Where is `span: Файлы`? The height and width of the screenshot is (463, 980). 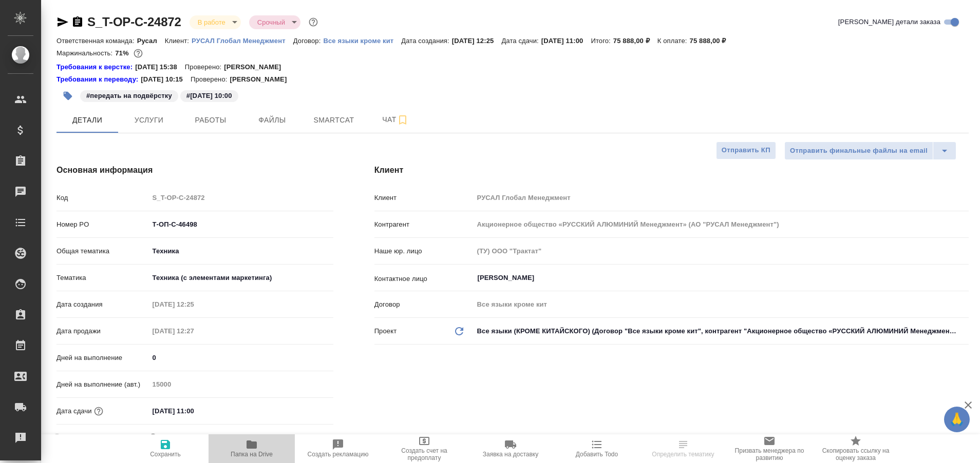 span: Файлы is located at coordinates (272, 120).